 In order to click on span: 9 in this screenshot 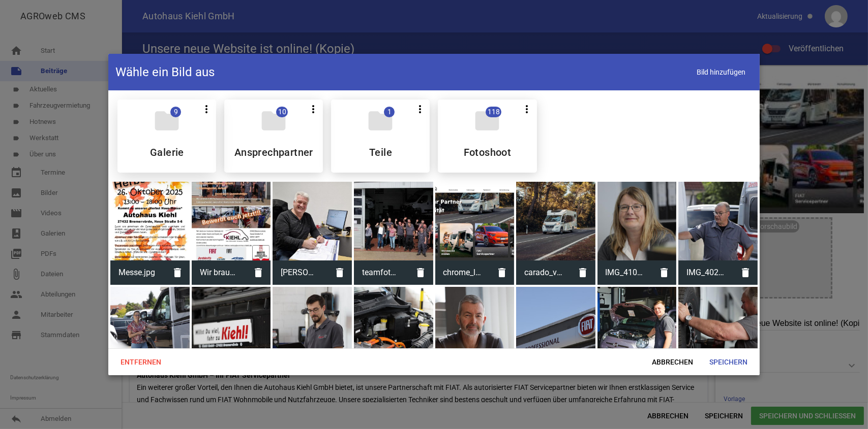, I will do `click(176, 112)`.